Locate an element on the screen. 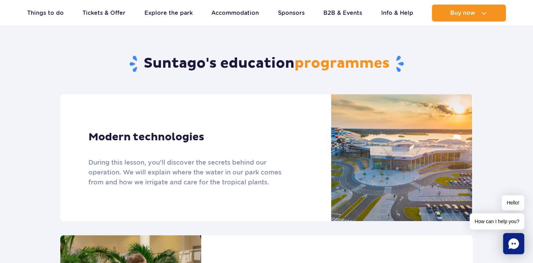 This screenshot has height=263, width=533. h2: Suntago's education is located at coordinates (266, 64).